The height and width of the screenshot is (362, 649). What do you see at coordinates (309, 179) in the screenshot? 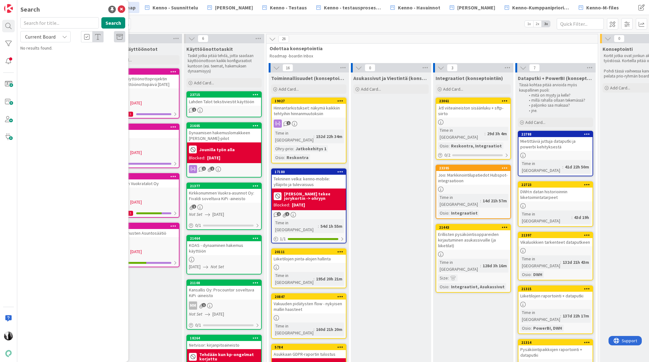
I see `div: 17180Tekninen velka: kenno-mobile: ylläpito ja tulevaisuus` at bounding box center [309, 179].